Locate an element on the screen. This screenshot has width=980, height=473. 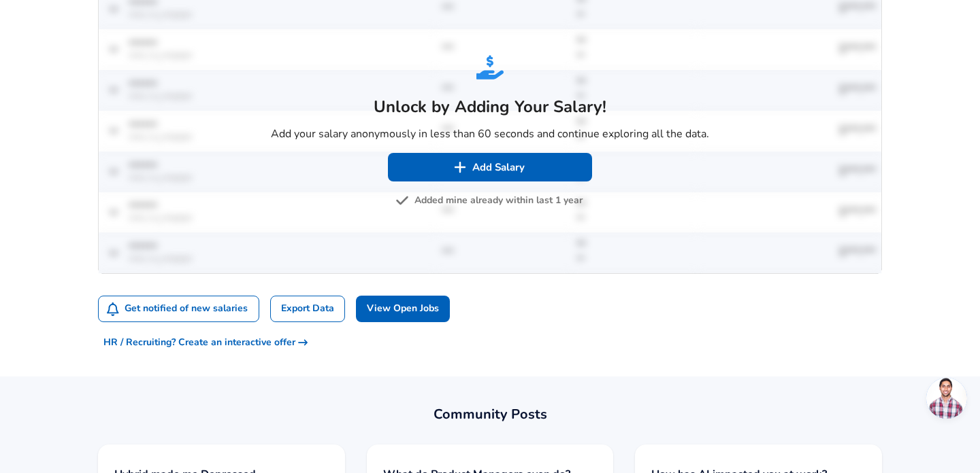
p: Add your salary anonymously in less than 60 seconds and continue exploring all the data. is located at coordinates (490, 134).